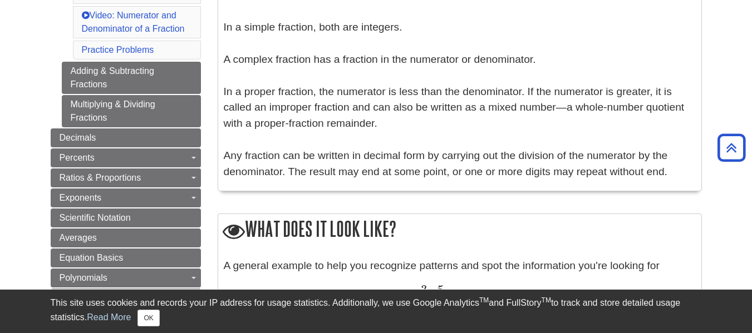 This screenshot has height=333, width=752. I want to click on a: Exponents, so click(126, 198).